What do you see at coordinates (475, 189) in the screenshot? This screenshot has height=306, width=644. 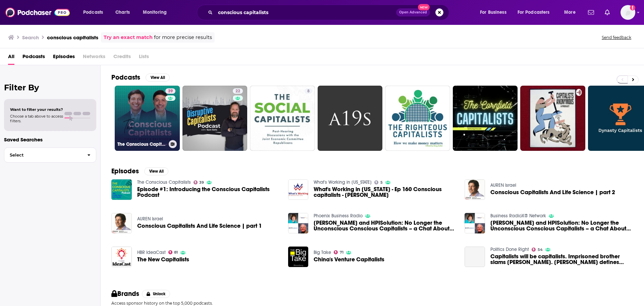 I see `img: Conscious Capitalists And Life Science | part 2` at bounding box center [475, 189].